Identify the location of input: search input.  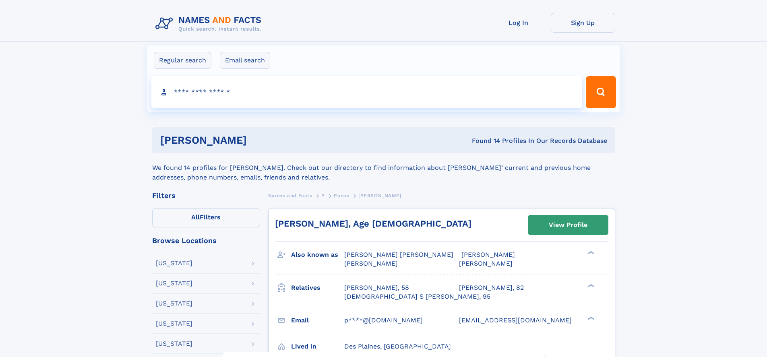
(367, 92).